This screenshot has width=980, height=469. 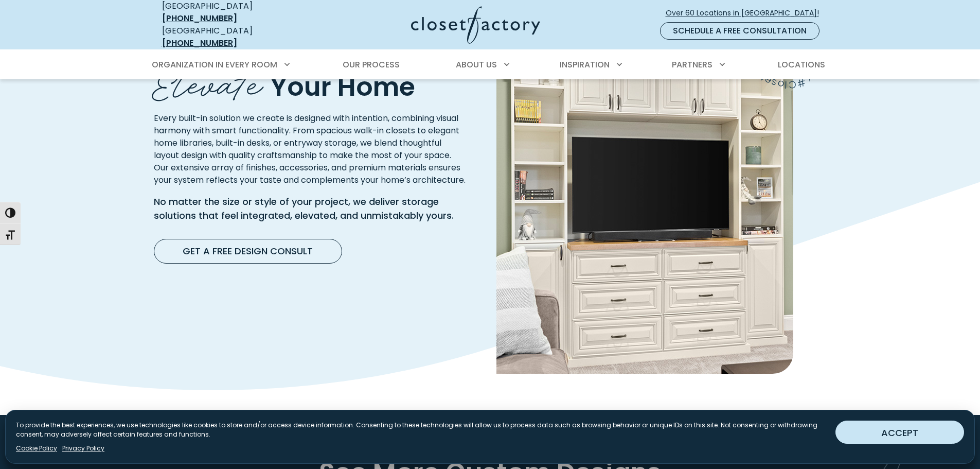 What do you see at coordinates (304, 208) in the screenshot?
I see `strong: No matter the size or style of your project, we deliver storage solutions that feel integrated, e...` at bounding box center [304, 208].